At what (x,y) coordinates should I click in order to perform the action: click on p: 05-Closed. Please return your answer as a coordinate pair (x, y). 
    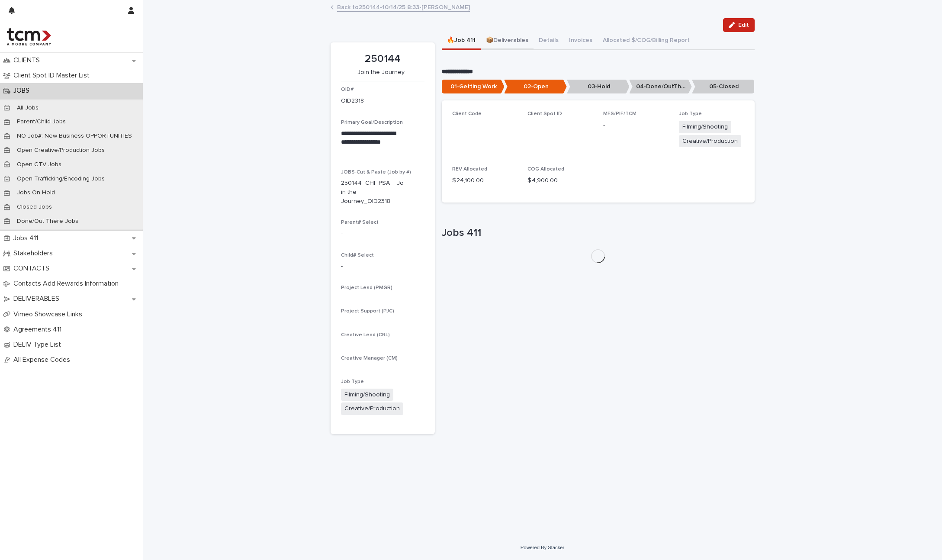
    Looking at the image, I should click on (723, 87).